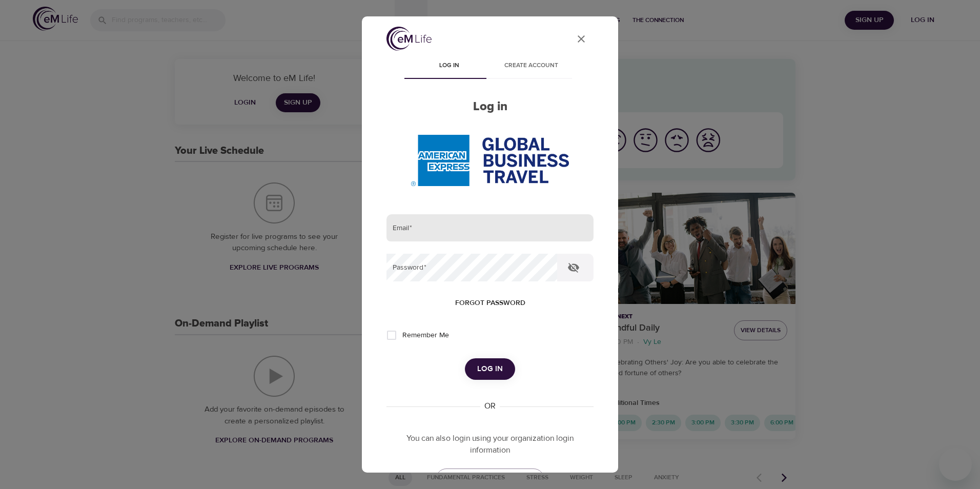  What do you see at coordinates (490, 444) in the screenshot?
I see `p: You can also login using your organization login information` at bounding box center [490, 444].